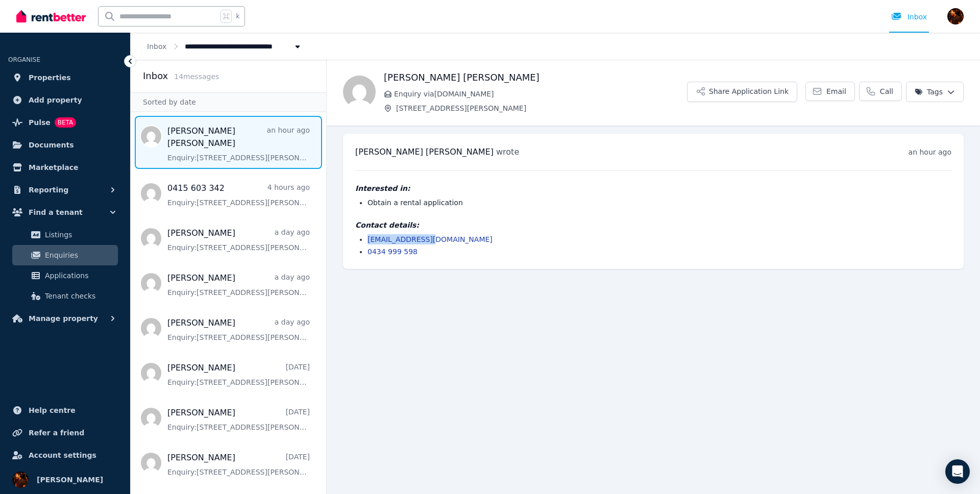  Describe the element at coordinates (48, 190) in the screenshot. I see `span: Reporting` at that location.